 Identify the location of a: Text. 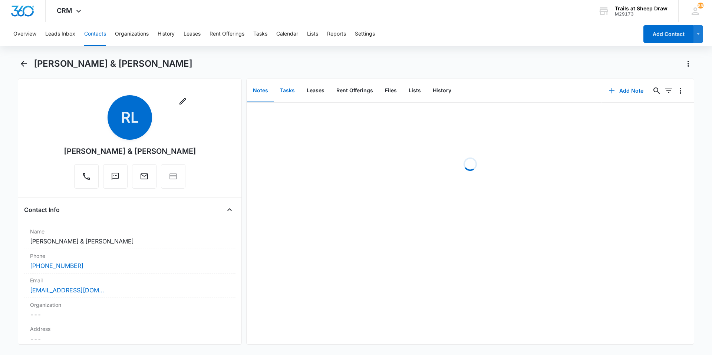
(115, 179).